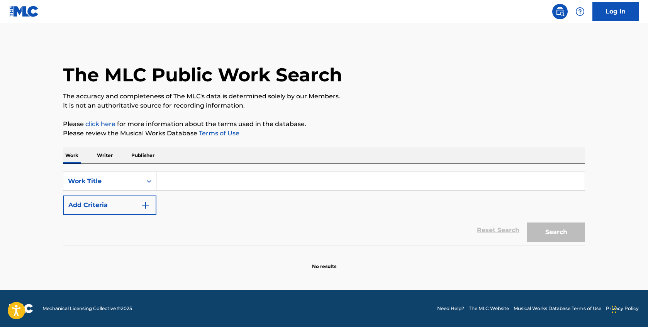  I want to click on a: Musical Works Database Terms of Use, so click(557, 309).